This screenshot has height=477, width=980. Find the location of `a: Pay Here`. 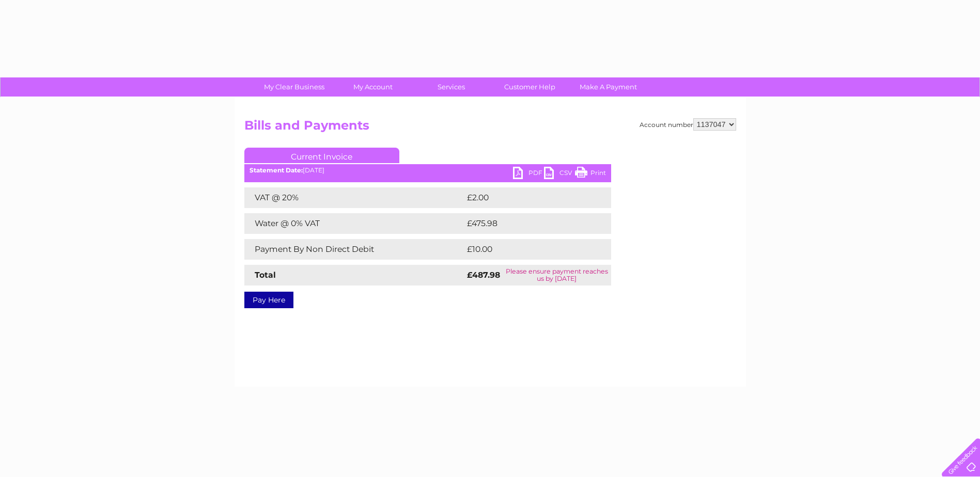

a: Pay Here is located at coordinates (268, 300).